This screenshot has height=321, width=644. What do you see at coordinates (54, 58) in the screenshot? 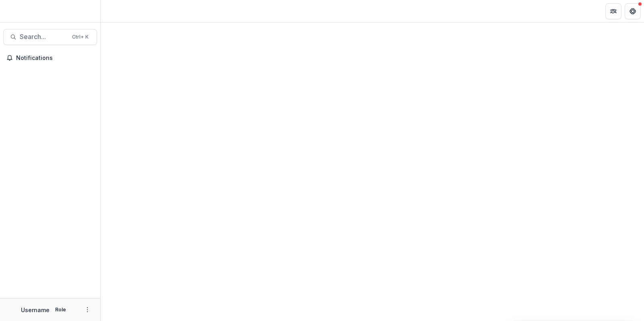
I see `span: Notifications` at bounding box center [54, 58].